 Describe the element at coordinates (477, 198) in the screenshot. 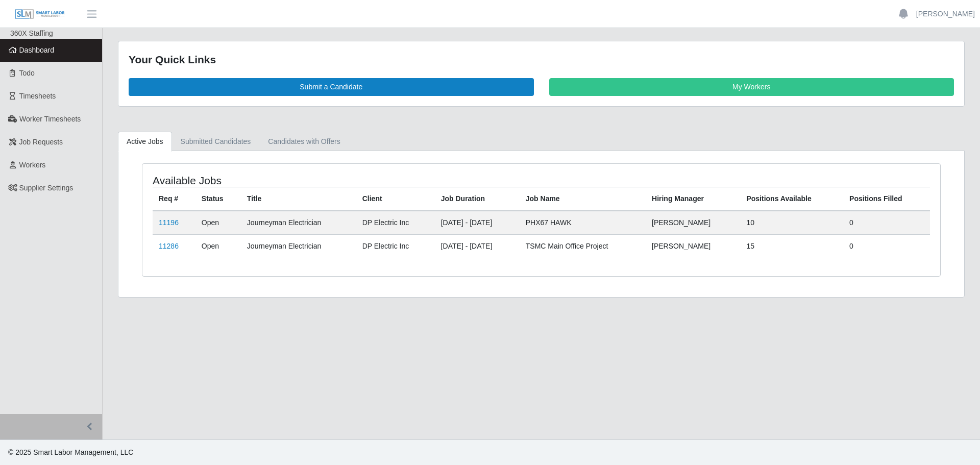

I see `th: Job Duration` at that location.